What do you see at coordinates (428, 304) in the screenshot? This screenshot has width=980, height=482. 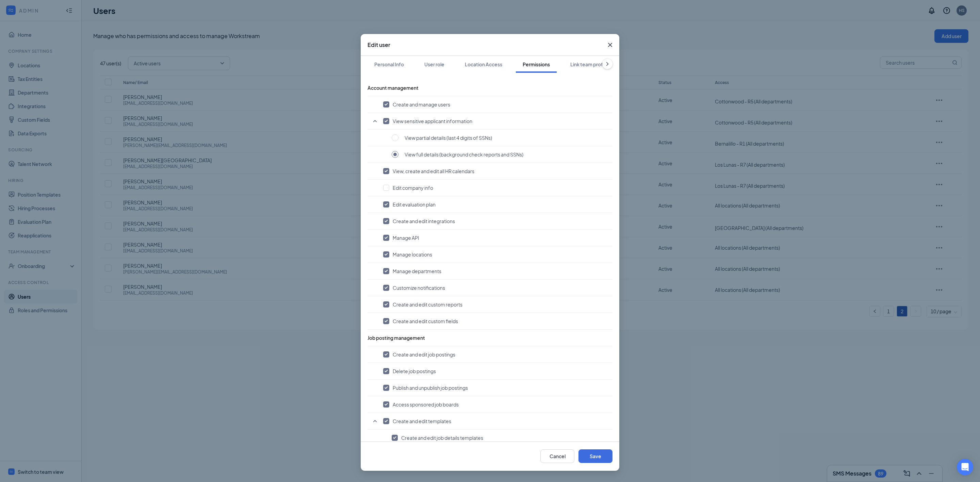 I see `span: Create and edit custom reports` at bounding box center [428, 304].